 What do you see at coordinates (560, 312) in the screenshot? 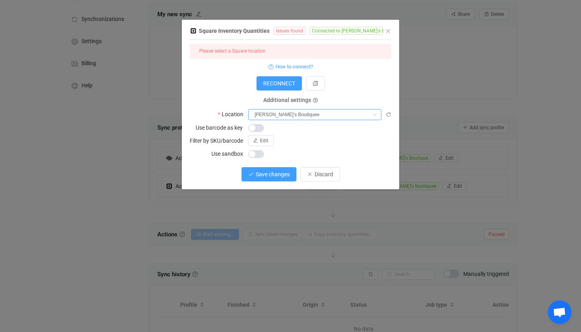
I see `a: Open chat` at bounding box center [560, 312].